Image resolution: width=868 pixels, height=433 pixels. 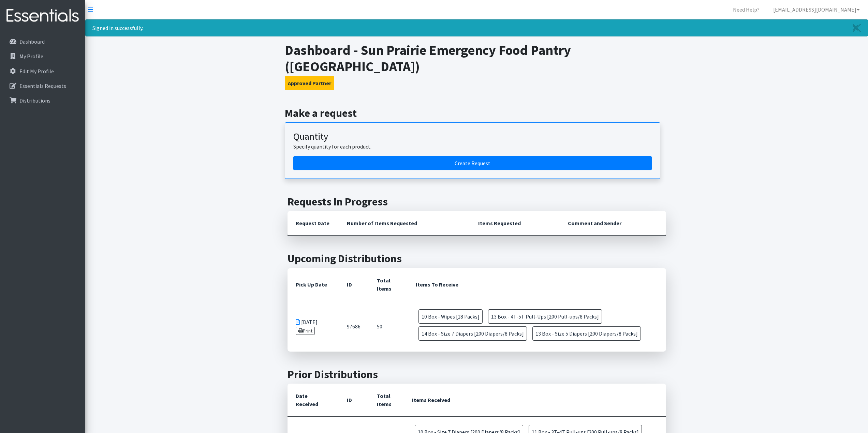 What do you see at coordinates (43, 100) in the screenshot?
I see `a: Distributions` at bounding box center [43, 100].